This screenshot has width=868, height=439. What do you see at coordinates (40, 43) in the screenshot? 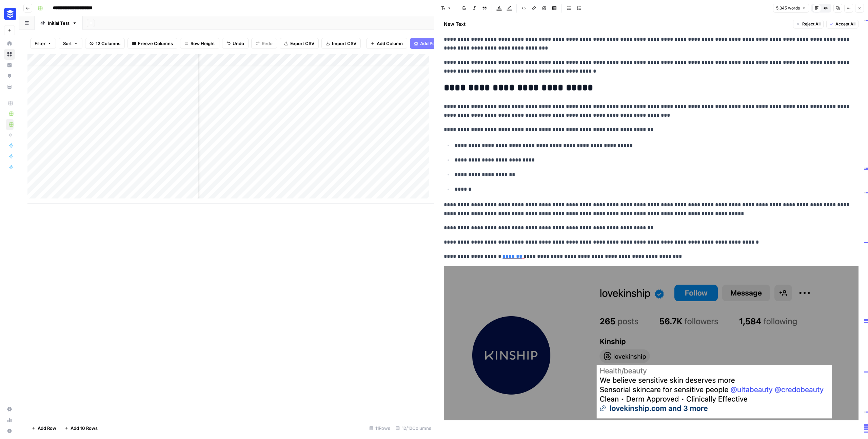
I see `span: Filter` at bounding box center [40, 43].